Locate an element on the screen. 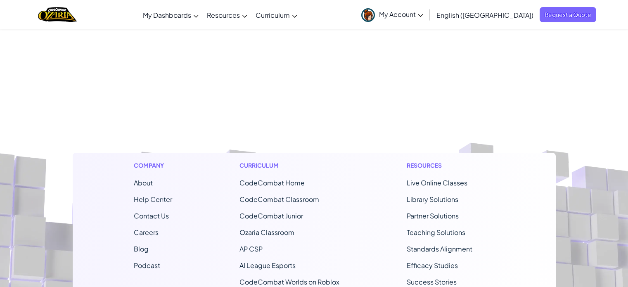 This screenshot has height=287, width=628. a: Ozaria by CodeCombat logo is located at coordinates (57, 14).